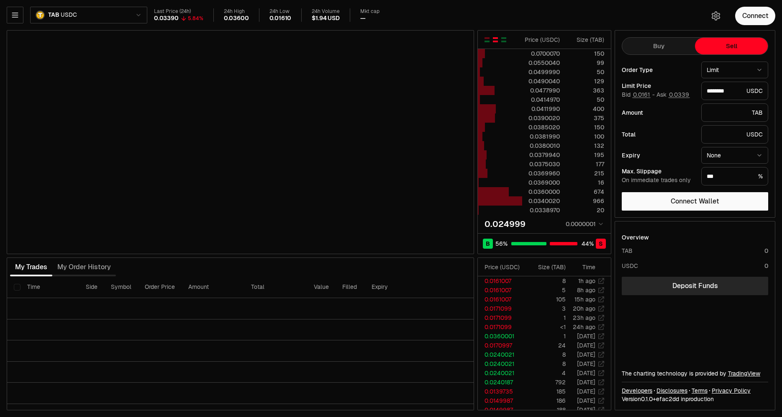  What do you see at coordinates (541, 201) in the screenshot?
I see `div: 0.0340020` at bounding box center [541, 201].